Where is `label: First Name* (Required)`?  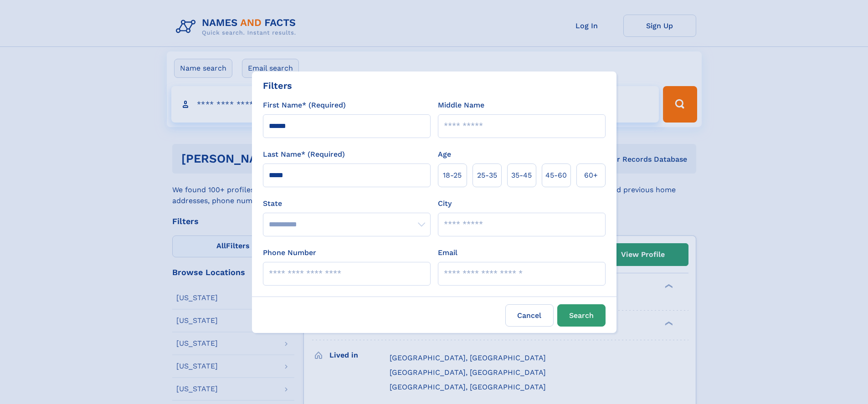 label: First Name* (Required) is located at coordinates (305, 105).